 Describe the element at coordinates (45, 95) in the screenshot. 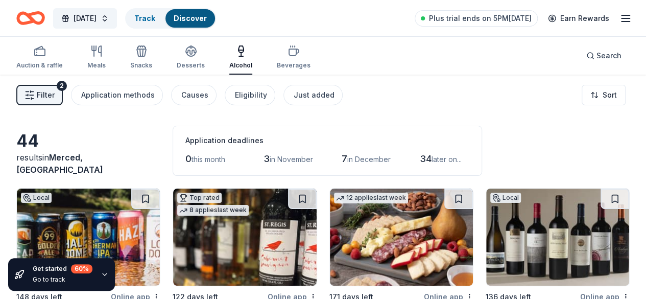

I see `span: Filter` at that location.